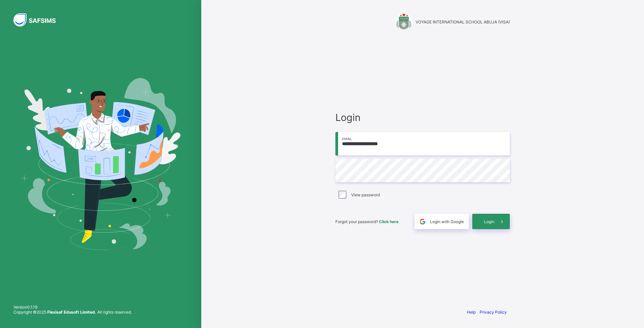  I want to click on span: Version 0.1.19, so click(73, 307).